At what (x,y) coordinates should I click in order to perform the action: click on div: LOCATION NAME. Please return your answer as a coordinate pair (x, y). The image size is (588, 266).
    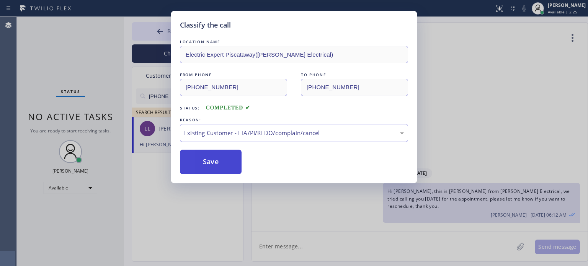
    Looking at the image, I should click on (294, 42).